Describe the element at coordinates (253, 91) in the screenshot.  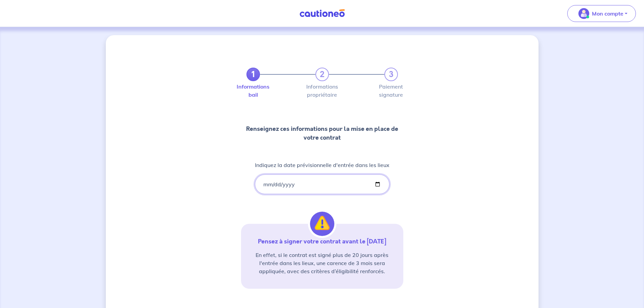
I see `label: Informations bail` at that location.